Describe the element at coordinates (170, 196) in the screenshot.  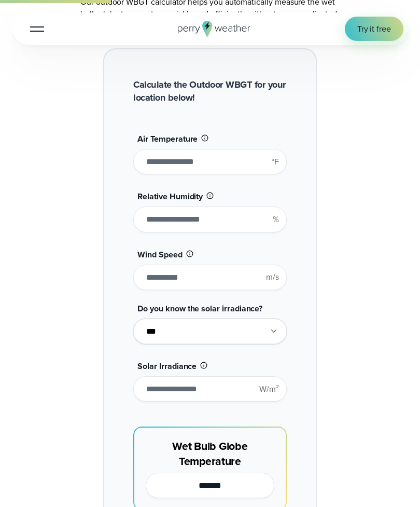
I see `span: Relative Humidity` at that location.